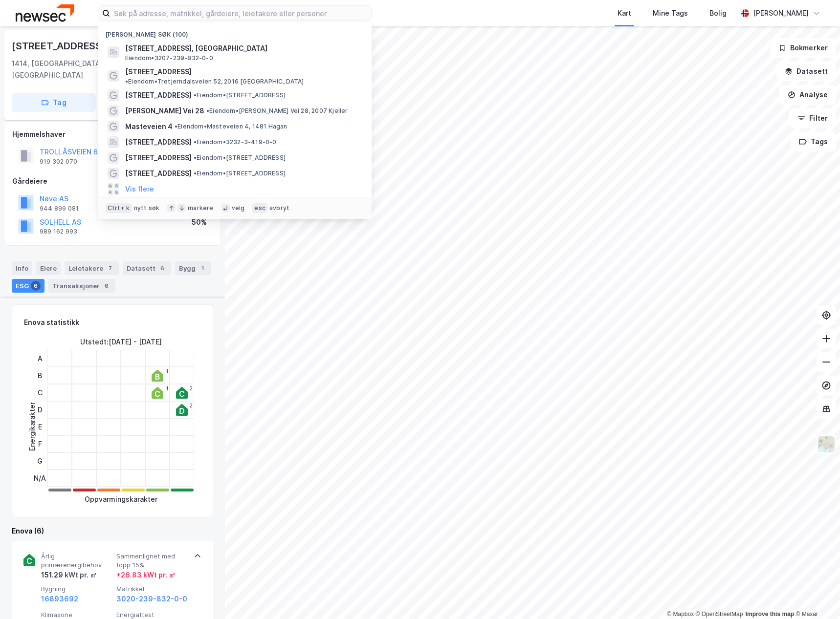 The height and width of the screenshot is (619, 840). Describe the element at coordinates (152, 599) in the screenshot. I see `button: 3020-239-832-0-0` at that location.